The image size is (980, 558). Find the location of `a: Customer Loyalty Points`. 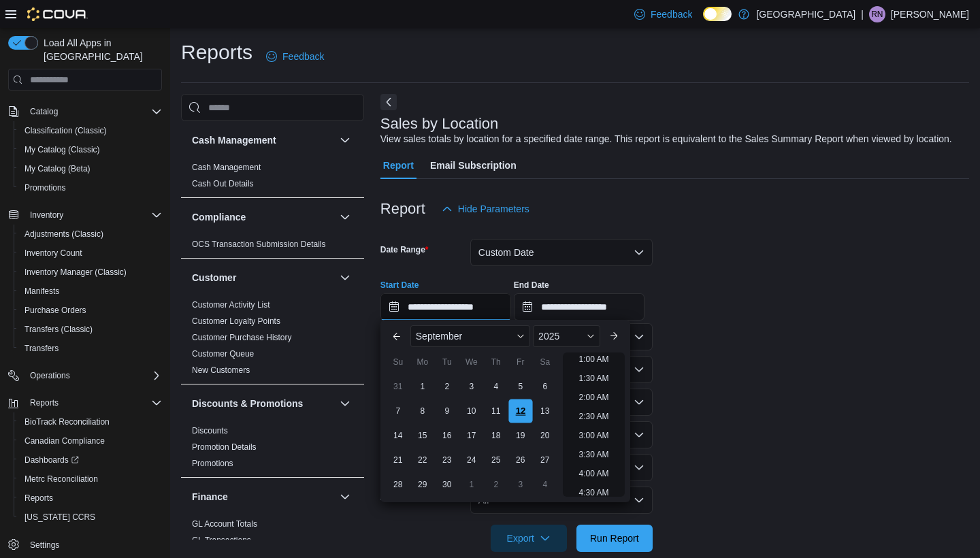

a: Customer Loyalty Points is located at coordinates (236, 322).